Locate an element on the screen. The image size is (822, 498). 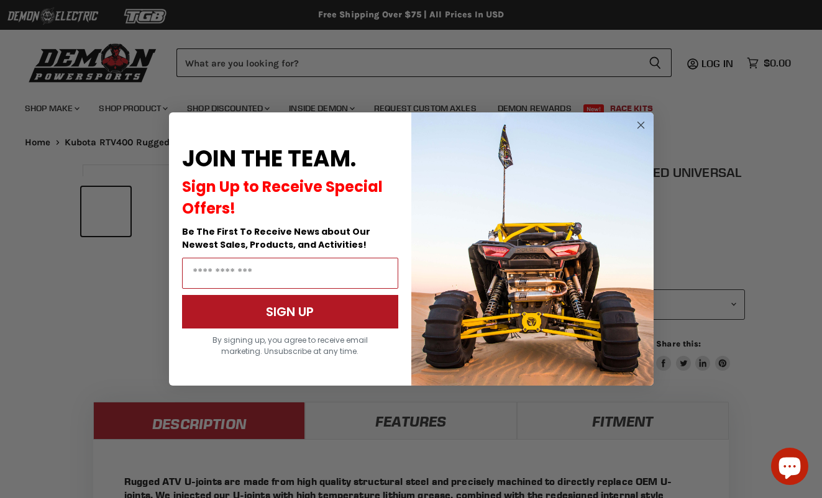
span: JOIN THE TEAM. is located at coordinates (269, 158).